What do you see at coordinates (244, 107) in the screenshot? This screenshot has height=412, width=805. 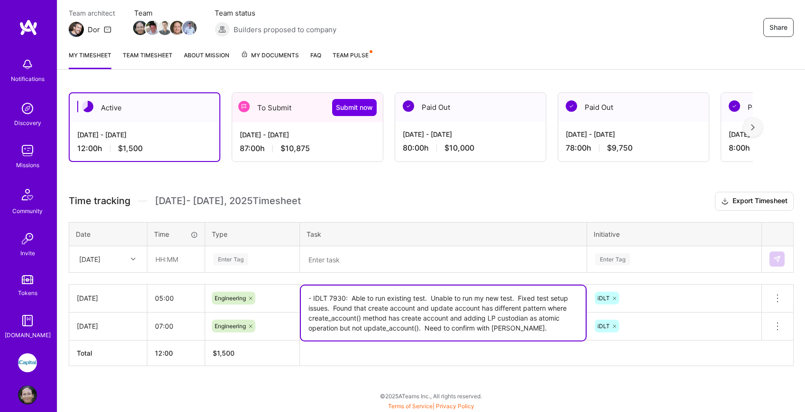 I see `img: To Submit` at bounding box center [244, 107].